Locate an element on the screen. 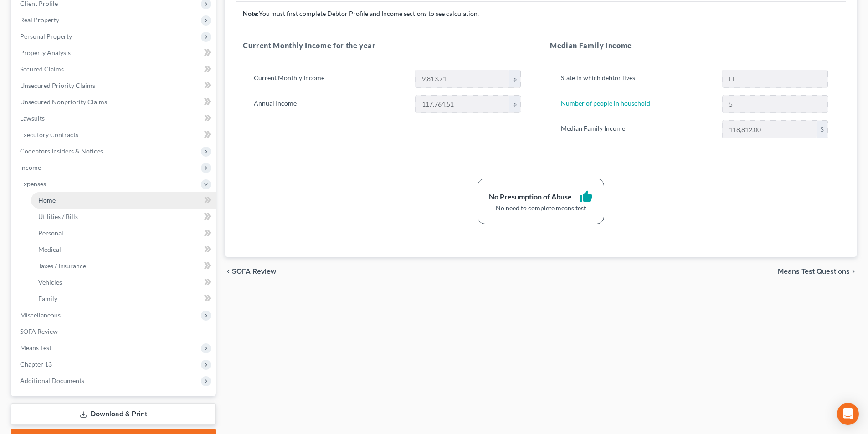  span: Unsecured Nonpriority Claims is located at coordinates (63, 102).